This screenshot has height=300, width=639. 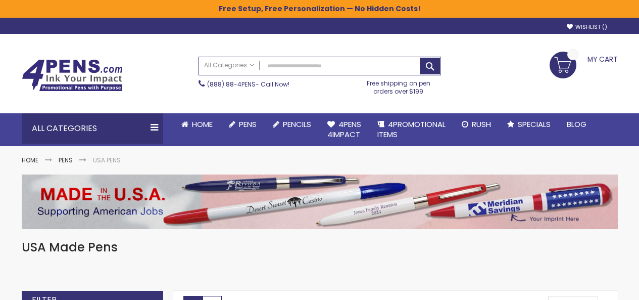 What do you see at coordinates (399, 85) in the screenshot?
I see `div: Free shipping on pen orders over $199` at bounding box center [399, 85].